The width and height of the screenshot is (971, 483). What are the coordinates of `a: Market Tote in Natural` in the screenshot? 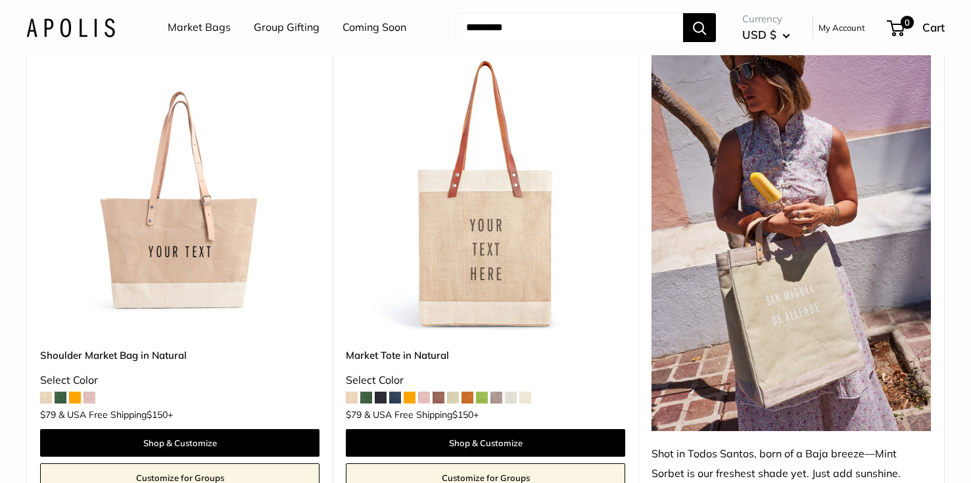 It's located at (485, 355).